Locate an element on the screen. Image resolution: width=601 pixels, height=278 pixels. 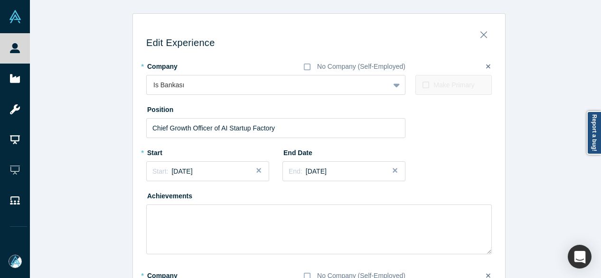
label: End Date is located at coordinates (309, 152).